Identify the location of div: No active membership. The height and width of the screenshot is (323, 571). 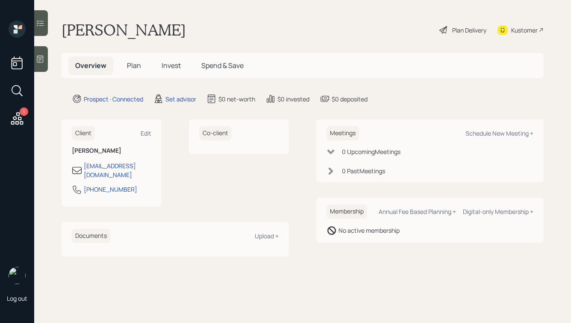
(369, 230).